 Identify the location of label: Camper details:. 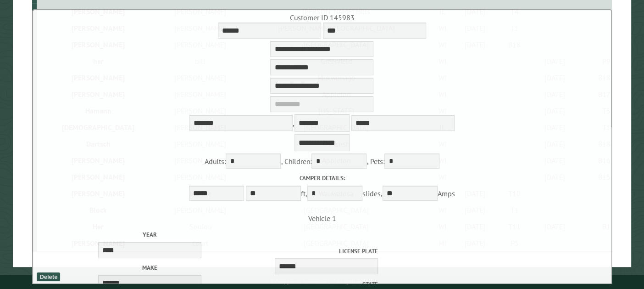
(322, 178).